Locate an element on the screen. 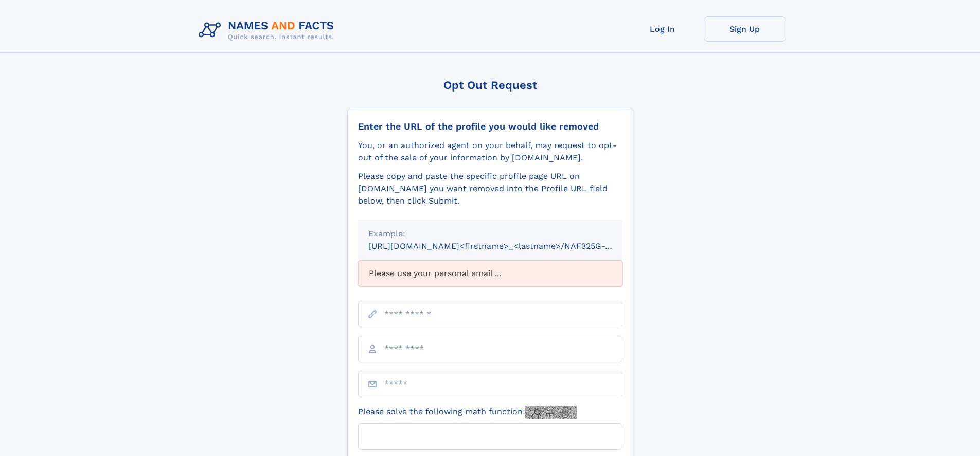 The image size is (980, 456). label: Please solve the following math function: is located at coordinates (467, 413).